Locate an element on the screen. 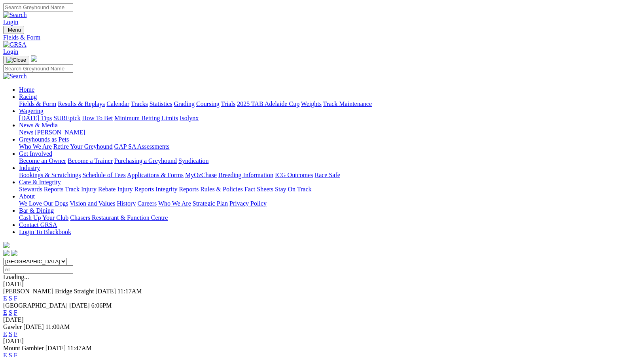  a: We Love Our Dogs is located at coordinates (43, 203).